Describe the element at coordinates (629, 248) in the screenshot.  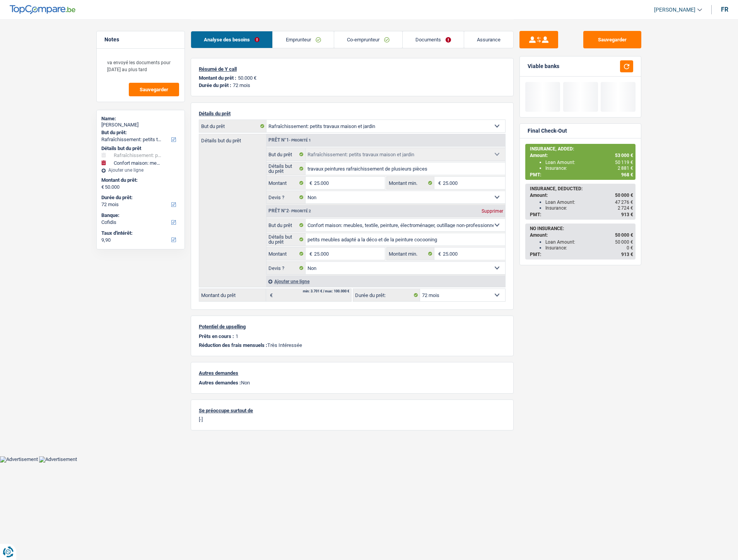
I see `span: 0 €` at that location.